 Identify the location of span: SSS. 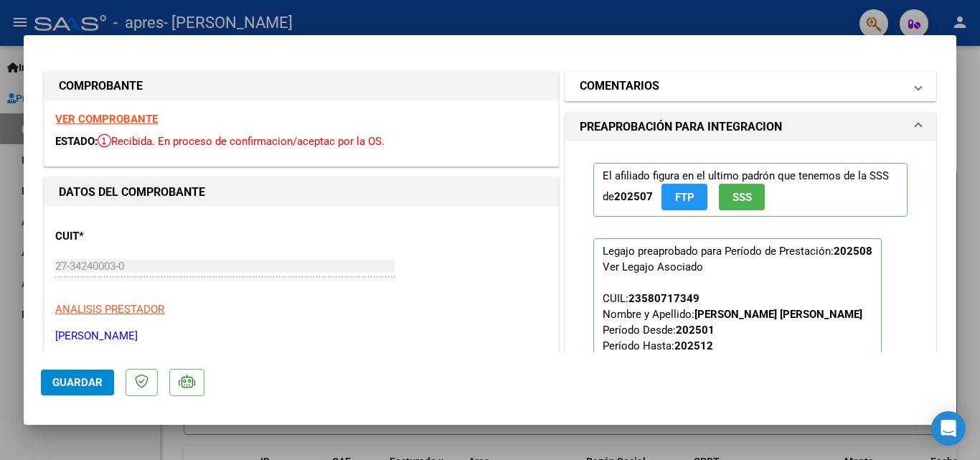
(742, 198).